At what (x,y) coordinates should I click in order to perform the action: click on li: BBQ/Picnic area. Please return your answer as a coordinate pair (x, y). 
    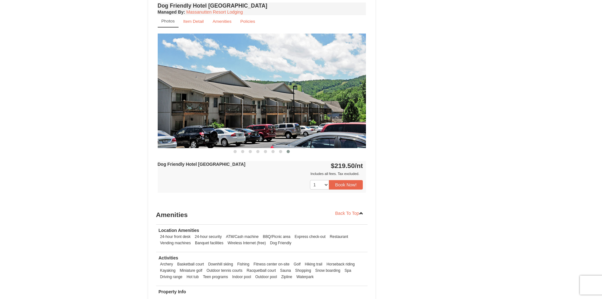
    Looking at the image, I should click on (277, 236).